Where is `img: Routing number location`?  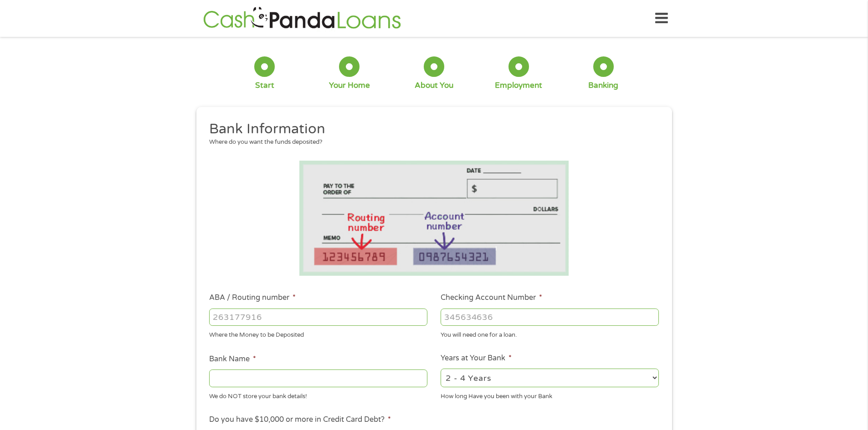
img: Routing number location is located at coordinates (434, 218).